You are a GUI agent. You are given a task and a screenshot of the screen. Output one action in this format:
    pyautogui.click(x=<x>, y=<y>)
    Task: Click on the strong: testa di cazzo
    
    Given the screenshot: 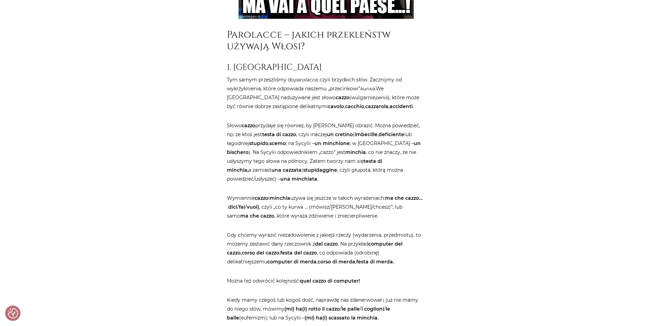 What is the action you would take?
    pyautogui.click(x=279, y=134)
    